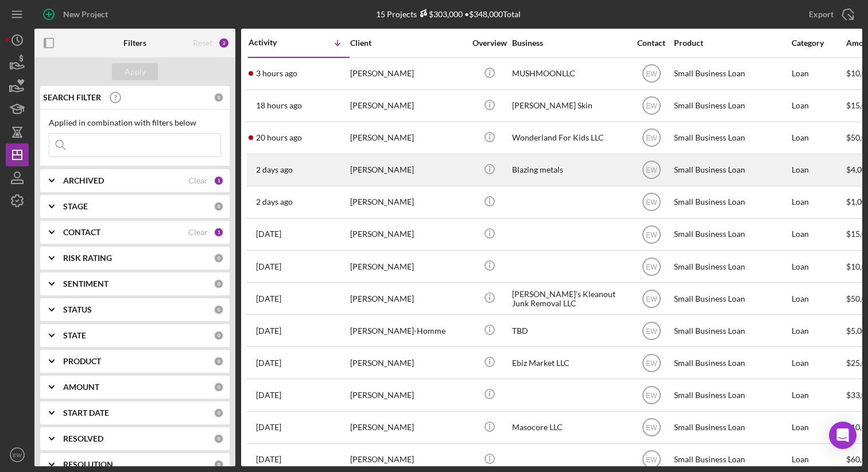 This screenshot has height=472, width=868. Describe the element at coordinates (81, 387) in the screenshot. I see `b: AMOUNT` at that location.